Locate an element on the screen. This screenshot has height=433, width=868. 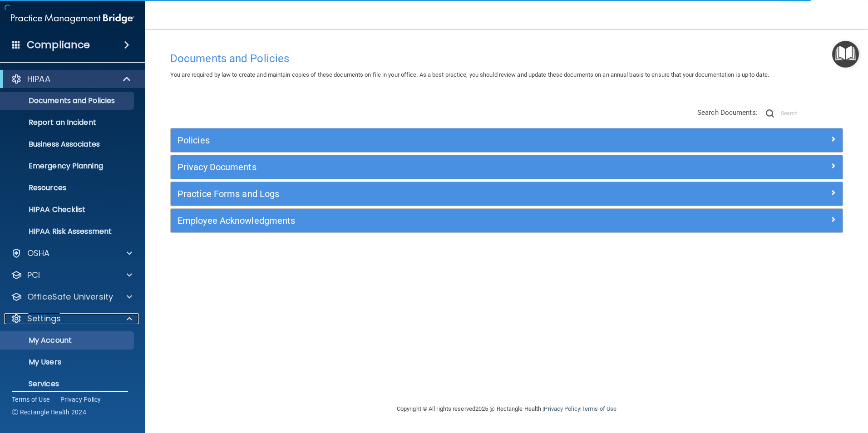
p: Services is located at coordinates (68, 384).